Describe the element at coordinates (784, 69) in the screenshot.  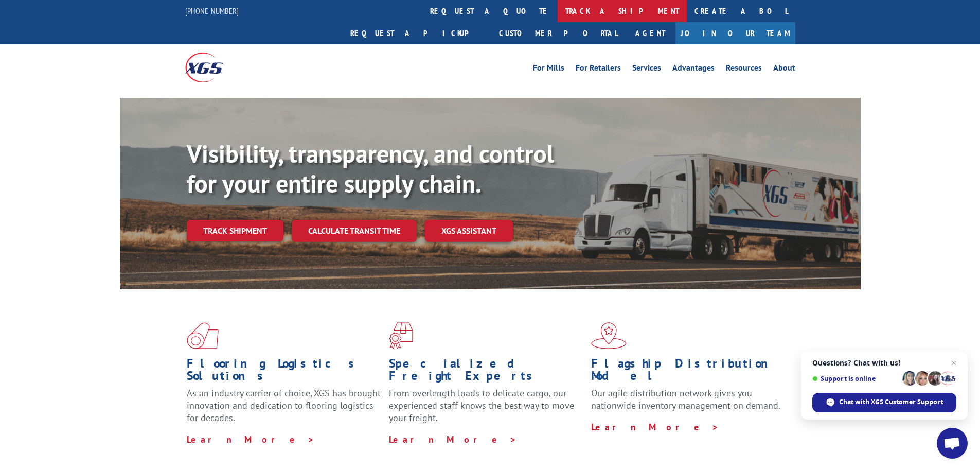
I see `a: About` at that location.